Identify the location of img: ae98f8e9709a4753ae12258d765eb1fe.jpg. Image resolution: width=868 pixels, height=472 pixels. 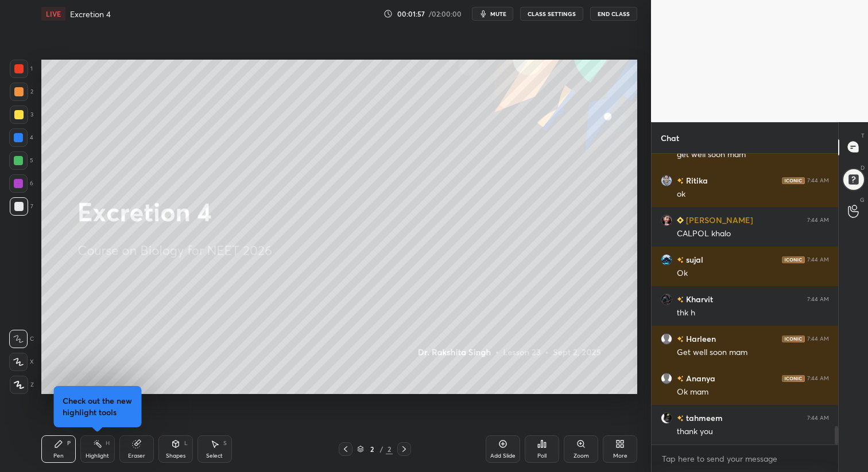
(667, 299).